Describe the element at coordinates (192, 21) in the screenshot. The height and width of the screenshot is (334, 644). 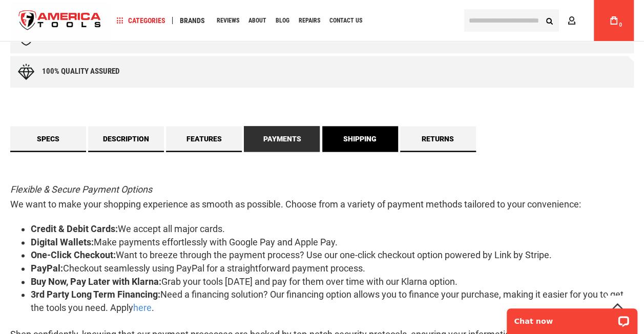
I see `span: Brands` at that location.